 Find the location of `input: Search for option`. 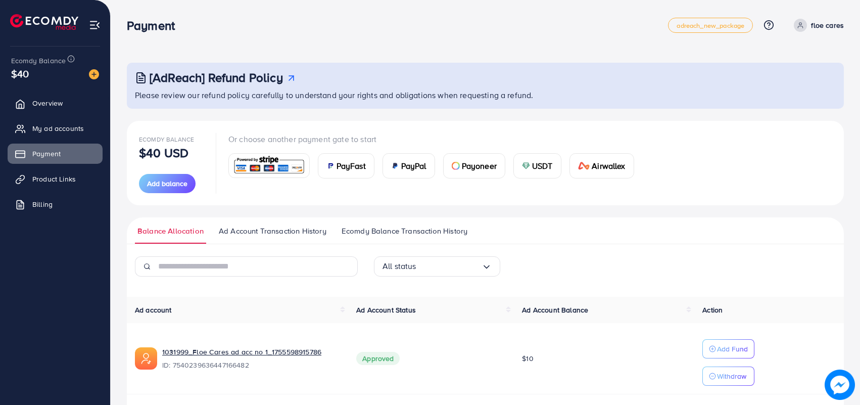

input: Search for option is located at coordinates (449, 266).